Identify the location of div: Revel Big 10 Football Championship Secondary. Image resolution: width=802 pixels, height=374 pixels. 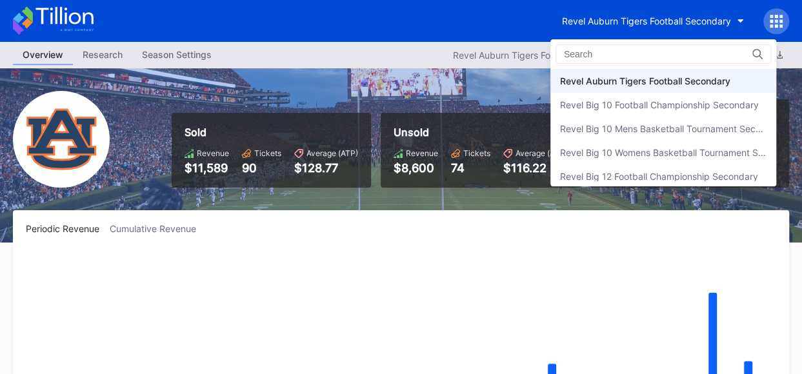
(659, 105).